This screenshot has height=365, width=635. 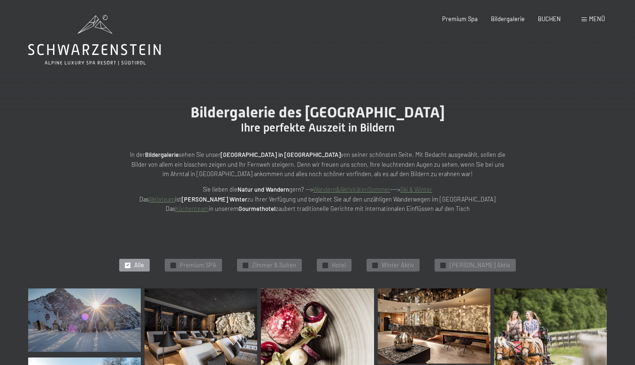 I want to click on span: Hotel, so click(x=339, y=265).